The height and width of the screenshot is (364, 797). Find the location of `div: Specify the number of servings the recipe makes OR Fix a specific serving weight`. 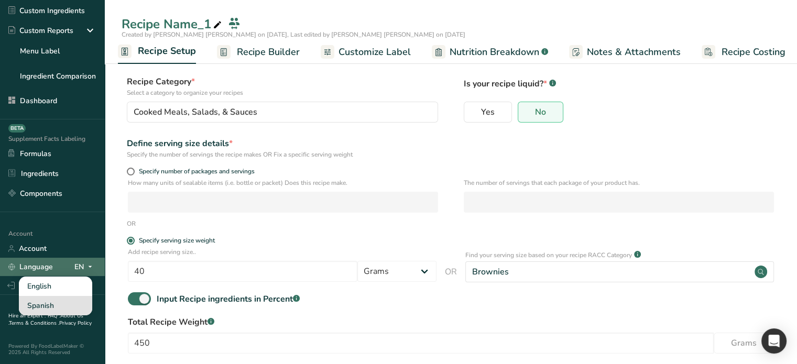

div: Specify the number of servings the recipe makes OR Fix a specific serving weight is located at coordinates (282, 155).